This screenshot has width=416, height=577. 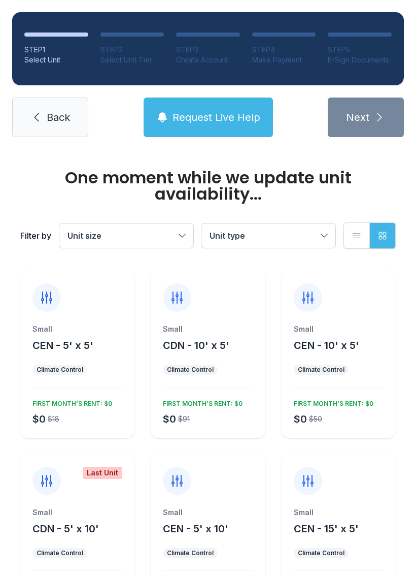 What do you see at coordinates (103, 473) in the screenshot?
I see `div: Last Unit` at bounding box center [103, 473].